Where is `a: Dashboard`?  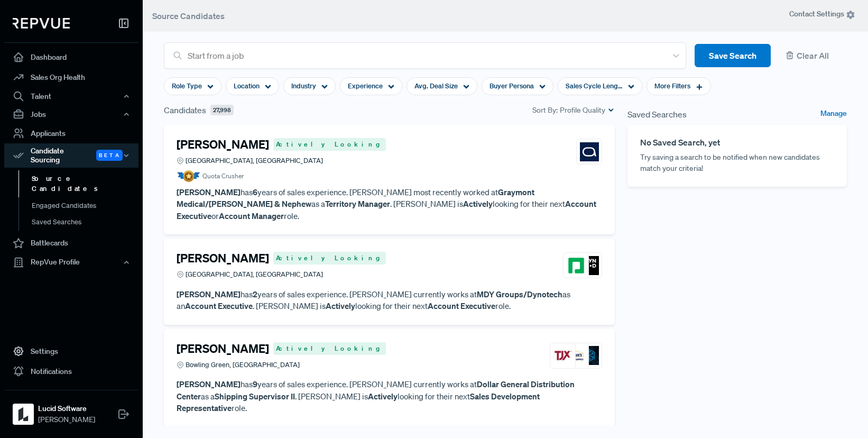
a: Dashboard is located at coordinates (71, 57).